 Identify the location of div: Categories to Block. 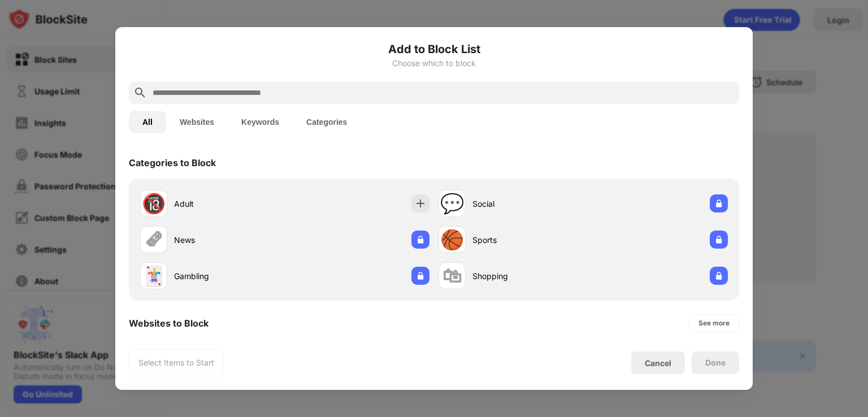
(172, 163).